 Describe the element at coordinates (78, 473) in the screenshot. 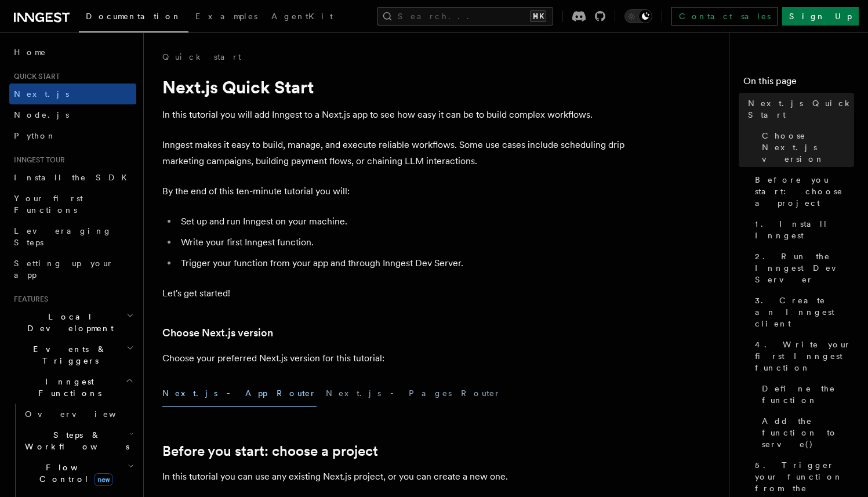

I see `button: Flow Controlnew` at that location.